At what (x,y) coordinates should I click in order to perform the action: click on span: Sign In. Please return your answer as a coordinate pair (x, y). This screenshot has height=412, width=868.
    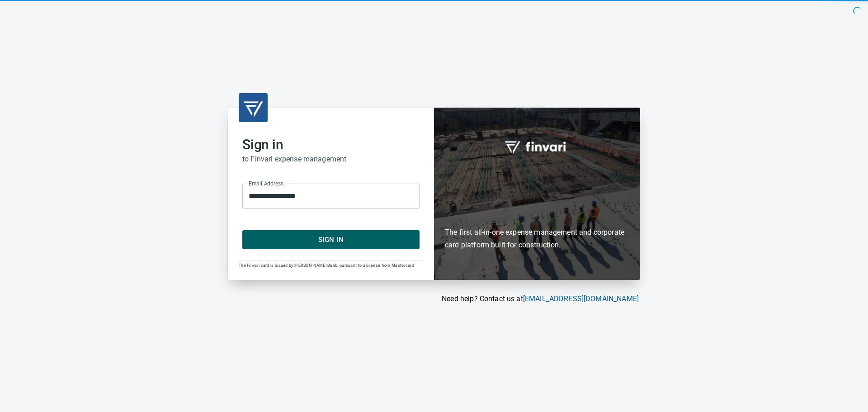
    Looking at the image, I should click on (331, 240).